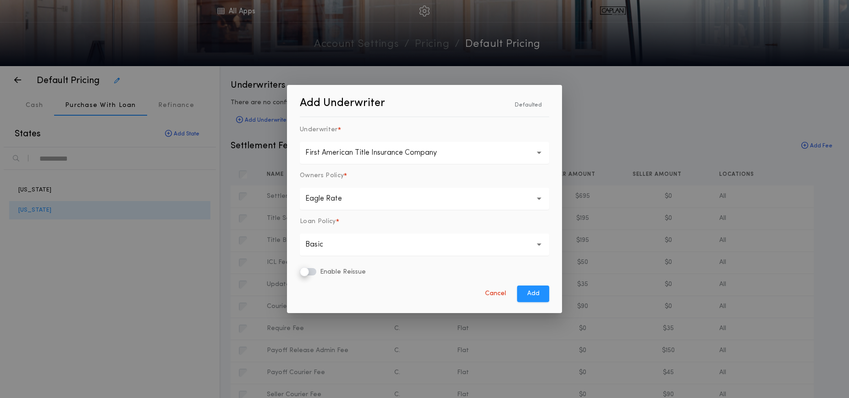  What do you see at coordinates (322, 176) in the screenshot?
I see `p: Owners Policy` at bounding box center [322, 176].